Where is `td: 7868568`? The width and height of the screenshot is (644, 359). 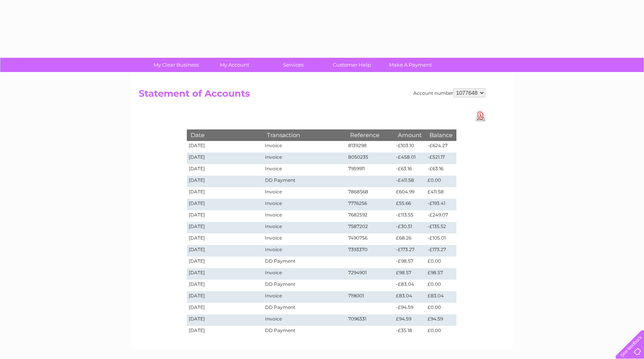
td: 7868568 is located at coordinates (370, 193).